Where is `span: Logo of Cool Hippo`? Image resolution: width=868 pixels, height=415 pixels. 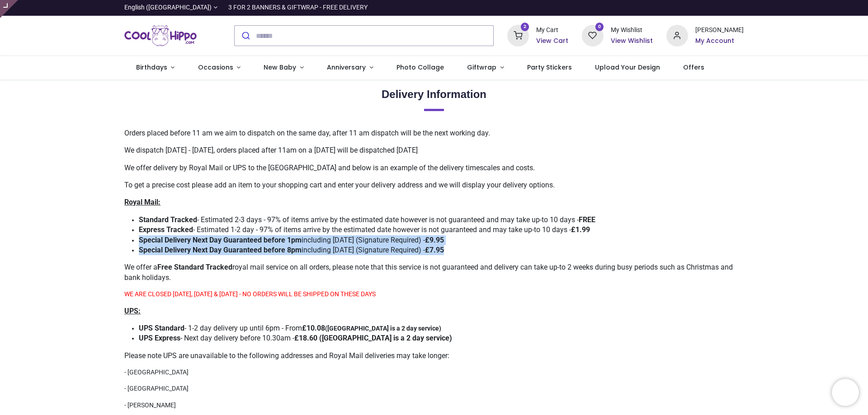 span: Logo of Cool Hippo is located at coordinates (161, 36).